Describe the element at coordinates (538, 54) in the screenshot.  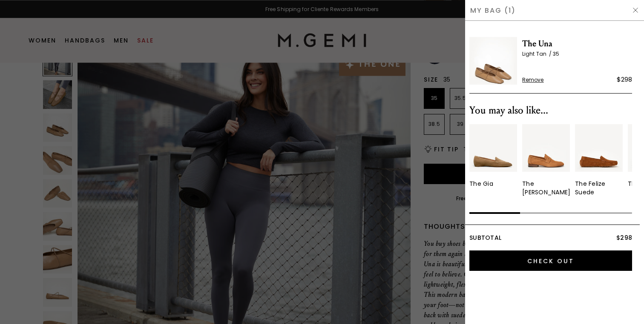
I see `span: Light Tan` at that location.